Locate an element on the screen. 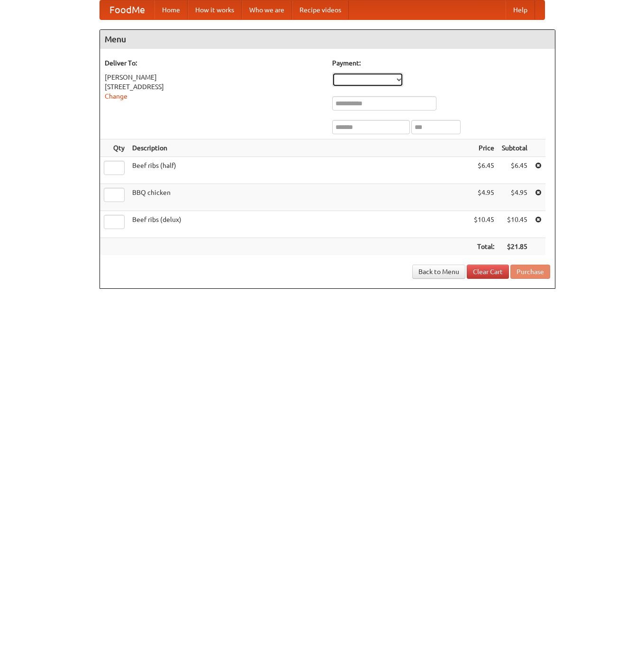 Image resolution: width=644 pixels, height=671 pixels. h5: Deliver To: is located at coordinates (214, 63).